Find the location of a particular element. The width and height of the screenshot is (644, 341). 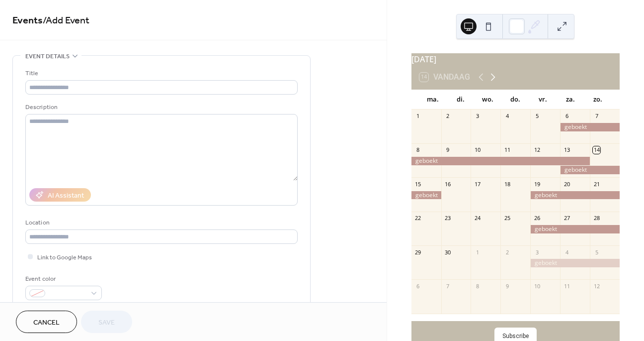

div: 25 is located at coordinates (507, 218).